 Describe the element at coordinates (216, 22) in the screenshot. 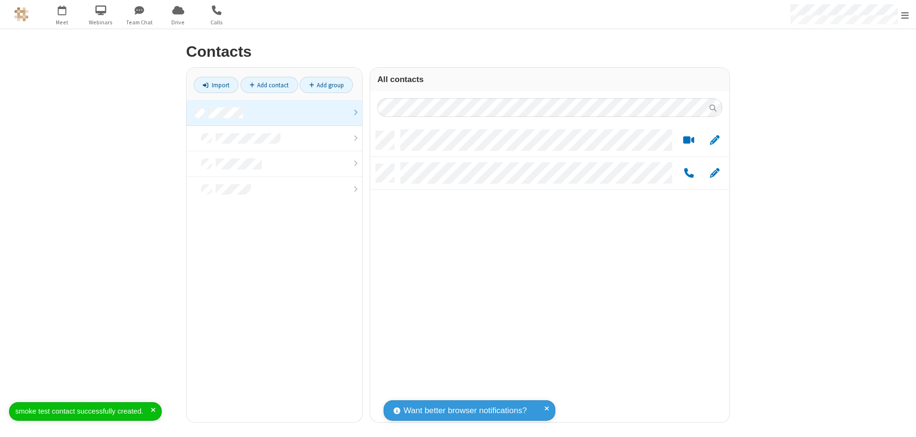

I see `span: Calls` at that location.